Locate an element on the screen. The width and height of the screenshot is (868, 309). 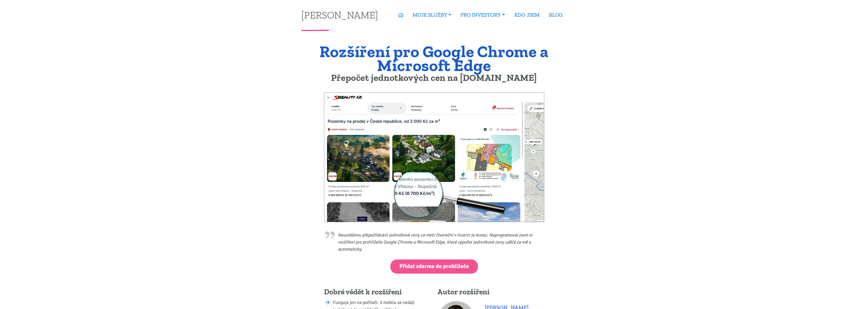
a: KDO JSEM is located at coordinates (527, 15).